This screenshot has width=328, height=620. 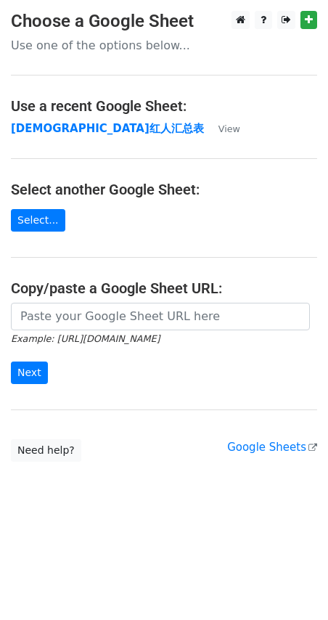 What do you see at coordinates (46, 450) in the screenshot?
I see `a: Need help?` at bounding box center [46, 450].